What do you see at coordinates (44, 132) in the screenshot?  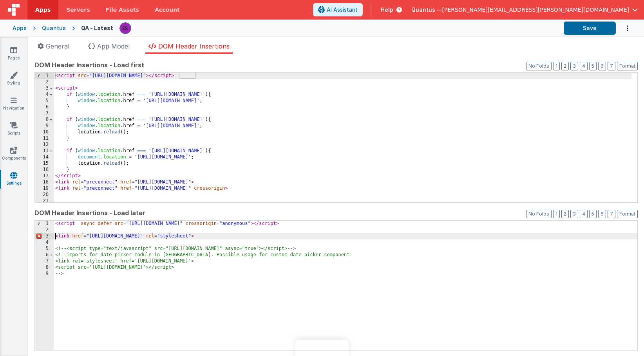 I see `div: 10` at bounding box center [44, 132].